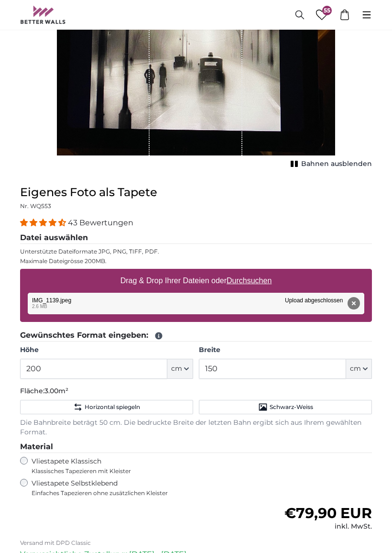  I want to click on div: inkl. MwSt., so click(328, 527).